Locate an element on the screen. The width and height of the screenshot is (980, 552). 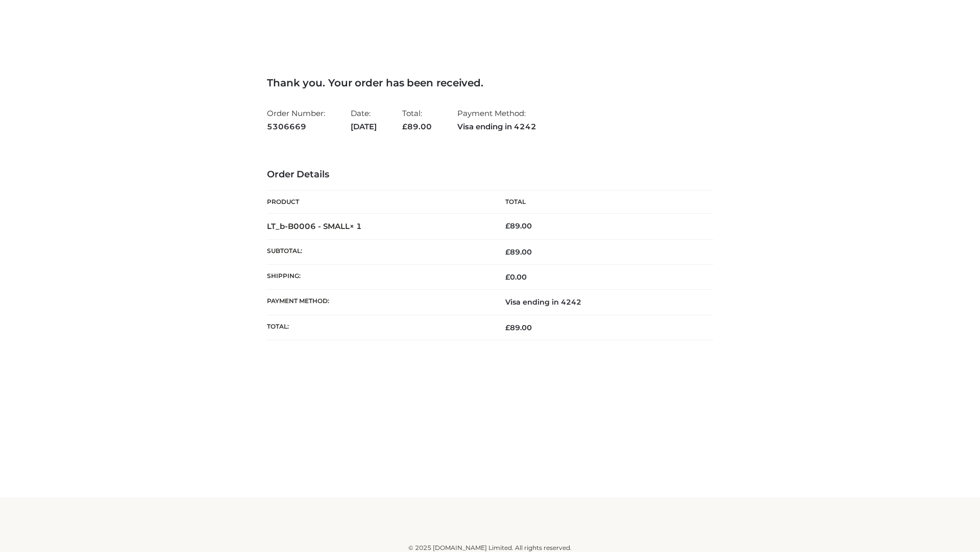
th: Total is located at coordinates (601, 201).